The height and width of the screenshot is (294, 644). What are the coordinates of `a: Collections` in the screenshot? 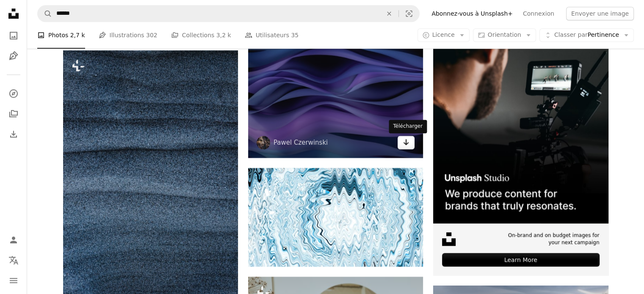 It's located at (14, 114).